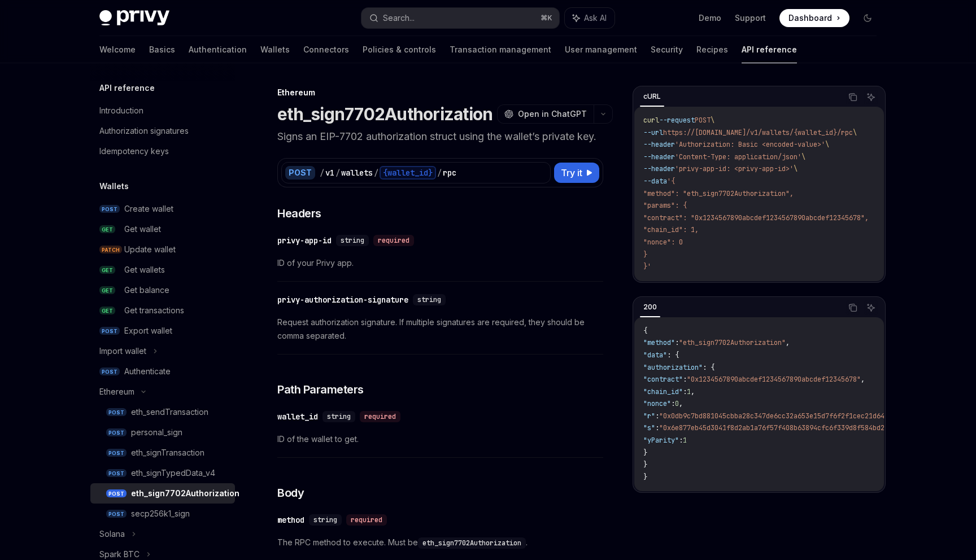  Describe the element at coordinates (144, 131) in the screenshot. I see `div: Authorization signatures` at that location.